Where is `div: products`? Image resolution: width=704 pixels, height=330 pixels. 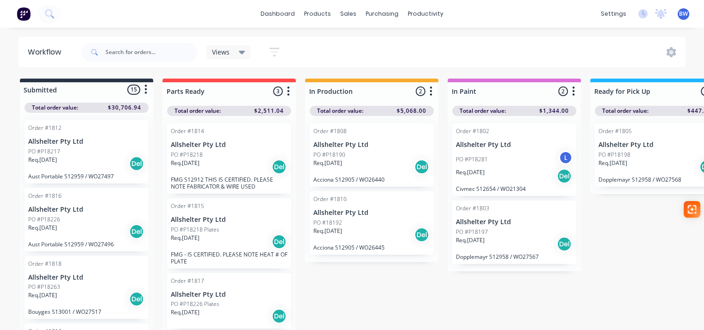 div: products is located at coordinates (317, 14).